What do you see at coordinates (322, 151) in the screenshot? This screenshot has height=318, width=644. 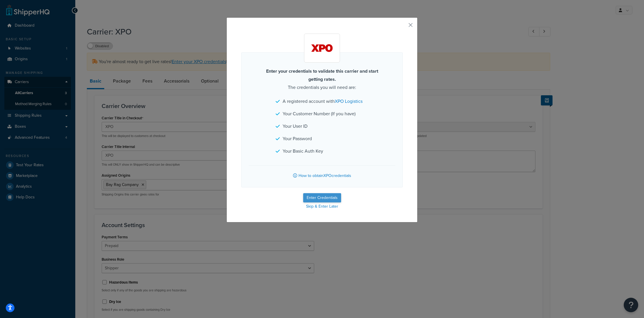 I see `li: Your Basic Auth Key` at bounding box center [322, 151].